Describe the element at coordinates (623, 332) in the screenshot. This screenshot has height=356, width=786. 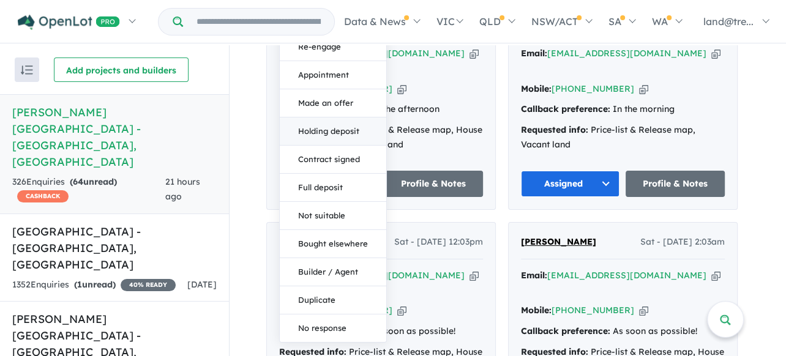
I see `div: As soon as possible!` at that location.